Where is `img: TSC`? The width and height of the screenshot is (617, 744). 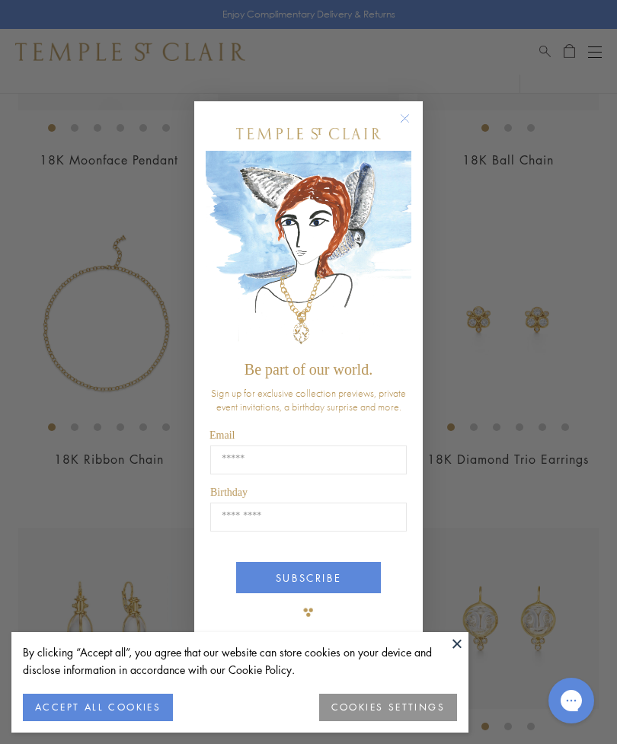
img: TSC is located at coordinates (309, 612).